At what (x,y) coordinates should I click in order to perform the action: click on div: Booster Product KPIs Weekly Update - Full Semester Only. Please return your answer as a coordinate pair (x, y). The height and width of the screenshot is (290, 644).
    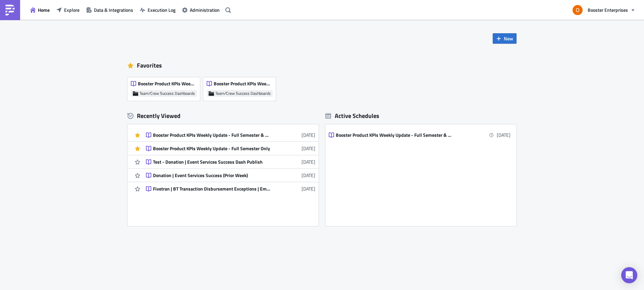
    Looking at the image, I should click on (212, 149).